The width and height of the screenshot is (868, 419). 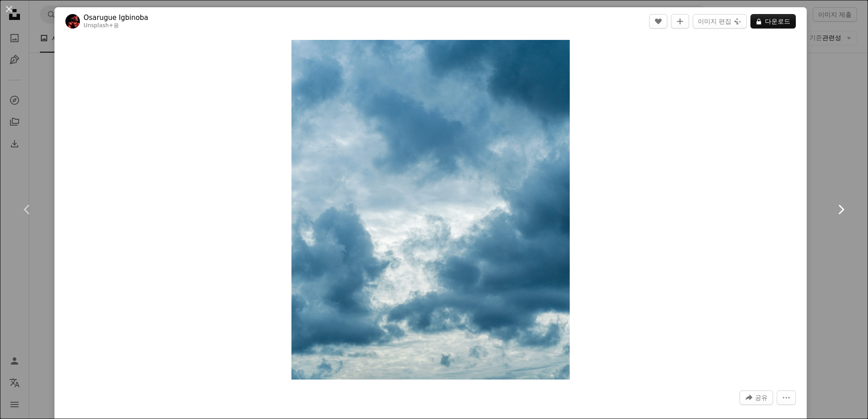 What do you see at coordinates (773, 21) in the screenshot?
I see `button: 다운로드` at bounding box center [773, 21].